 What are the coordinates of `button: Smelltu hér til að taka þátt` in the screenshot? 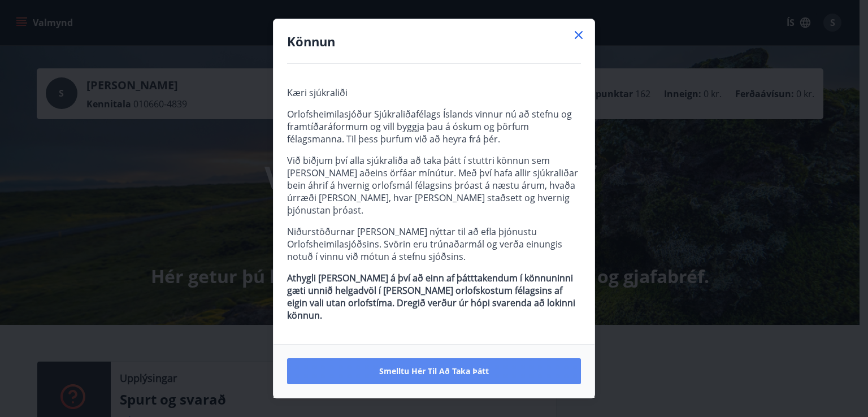 It's located at (434, 371).